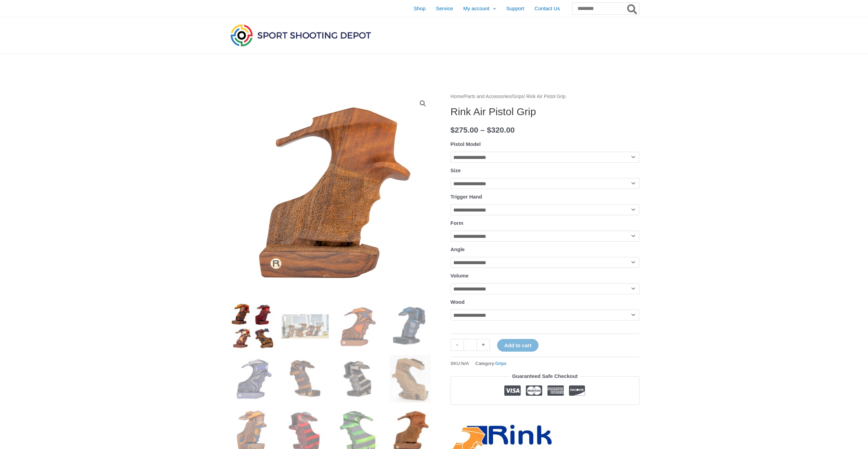 The image size is (868, 449). What do you see at coordinates (300, 35) in the screenshot?
I see `img: Sport Shooting Depot` at bounding box center [300, 35].